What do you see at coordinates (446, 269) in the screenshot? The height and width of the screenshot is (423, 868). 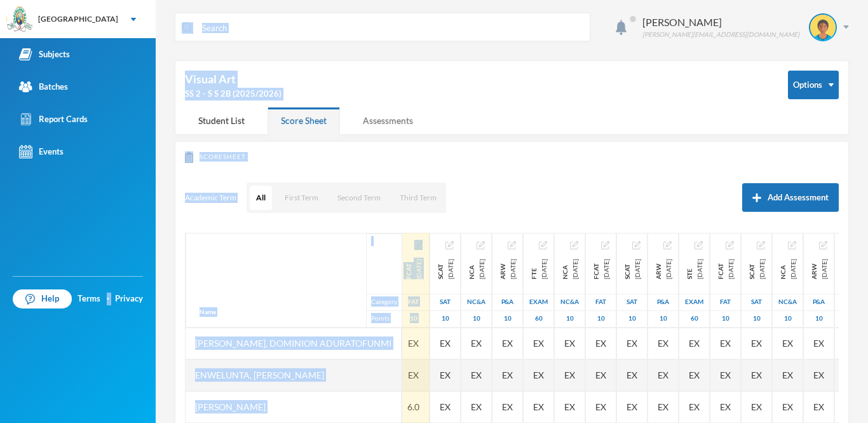 I see `div: Second Continuous Assessment Test` at bounding box center [446, 269].